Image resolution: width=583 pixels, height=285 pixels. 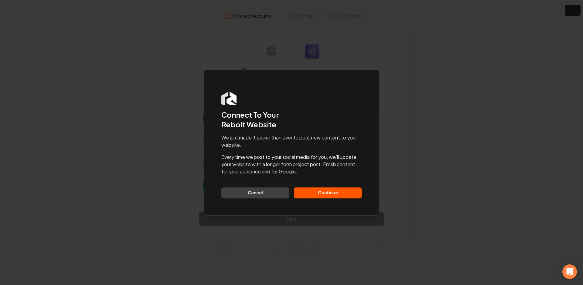 What do you see at coordinates (229, 98) in the screenshot?
I see `img: Rebolt Logo` at bounding box center [229, 98].